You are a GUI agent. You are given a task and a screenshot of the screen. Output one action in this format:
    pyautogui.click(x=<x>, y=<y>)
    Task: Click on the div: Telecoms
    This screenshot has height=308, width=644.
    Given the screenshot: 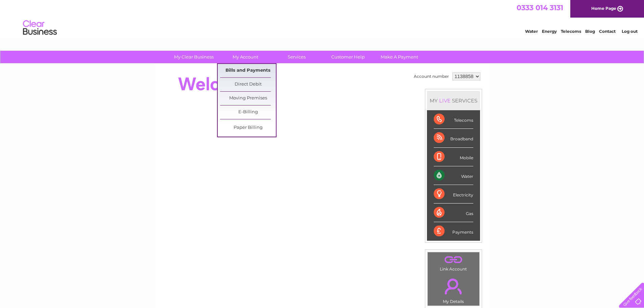 What is the action you would take?
    pyautogui.click(x=453, y=120)
    